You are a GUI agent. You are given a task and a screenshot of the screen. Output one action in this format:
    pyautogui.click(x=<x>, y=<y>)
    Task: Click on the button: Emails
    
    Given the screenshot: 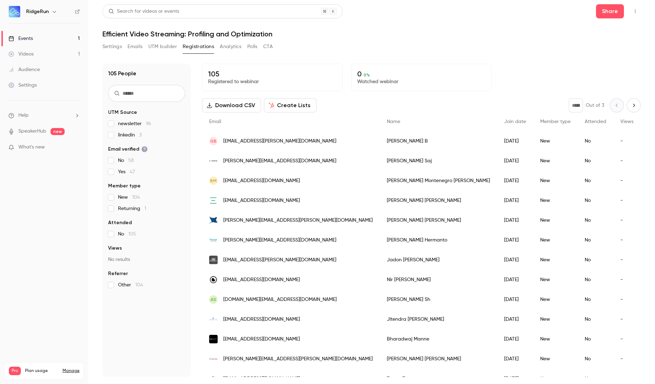 What is the action you would take?
    pyautogui.click(x=135, y=47)
    